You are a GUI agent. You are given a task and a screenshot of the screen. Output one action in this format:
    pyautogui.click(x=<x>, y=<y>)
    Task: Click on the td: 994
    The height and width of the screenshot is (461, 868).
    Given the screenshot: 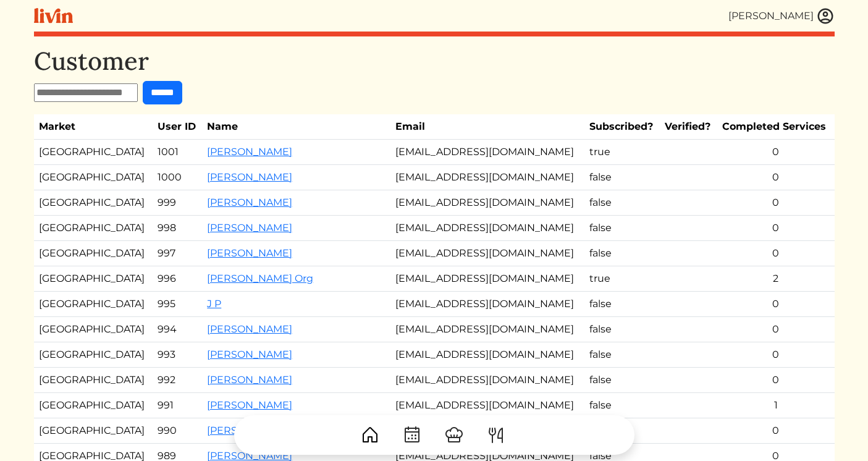 What is the action you would take?
    pyautogui.click(x=178, y=330)
    